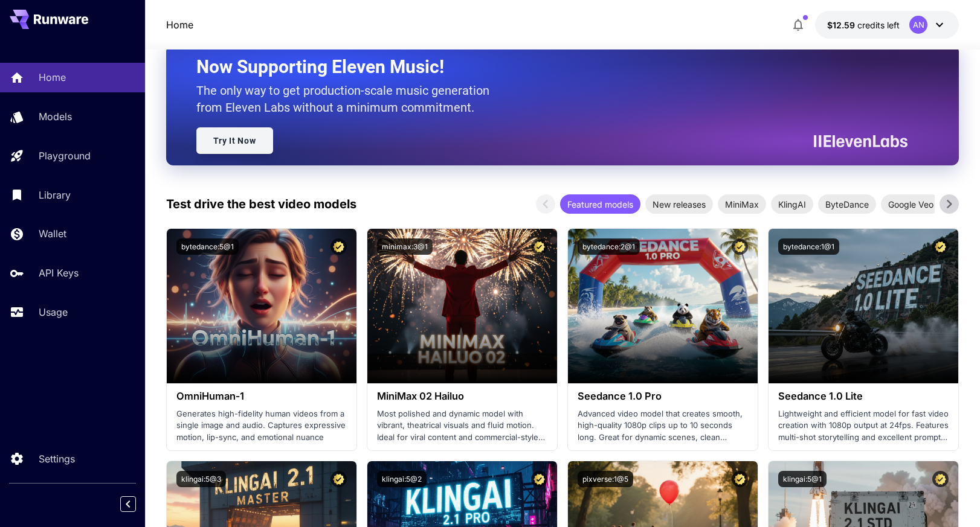 The height and width of the screenshot is (527, 980). What do you see at coordinates (462, 396) in the screenshot?
I see `h3: MiniMax 02 Hailuo` at bounding box center [462, 396].